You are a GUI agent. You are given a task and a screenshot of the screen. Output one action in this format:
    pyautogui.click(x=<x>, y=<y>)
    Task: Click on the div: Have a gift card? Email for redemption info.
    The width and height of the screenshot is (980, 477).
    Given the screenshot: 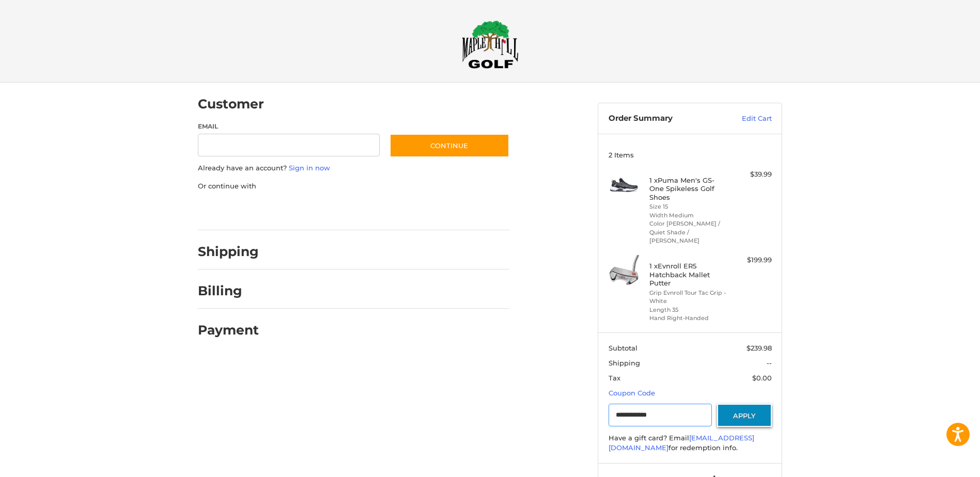 What is the action you would take?
    pyautogui.click(x=690, y=443)
    